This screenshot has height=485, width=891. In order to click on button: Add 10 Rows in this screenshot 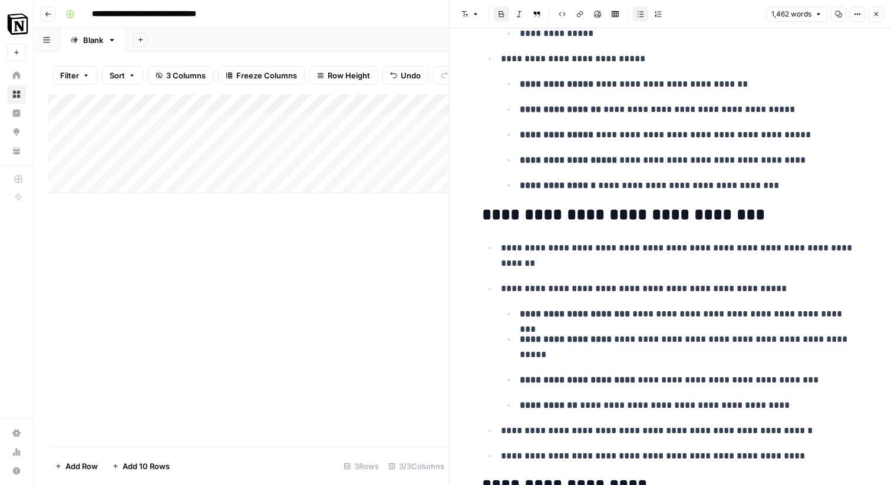, I will do `click(141, 466)`.